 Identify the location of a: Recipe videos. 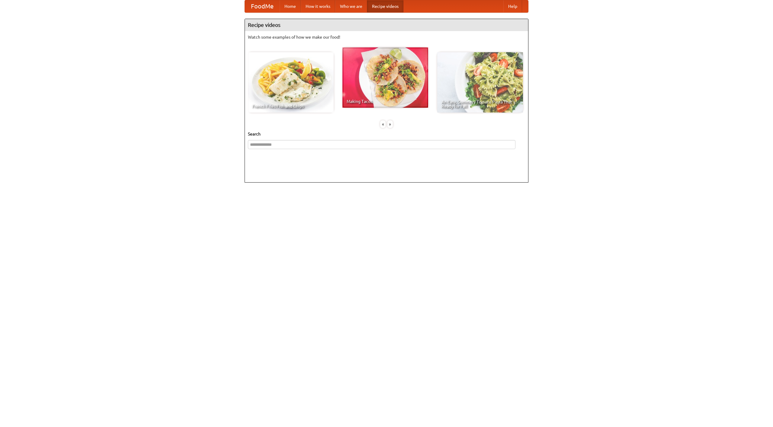
(385, 6).